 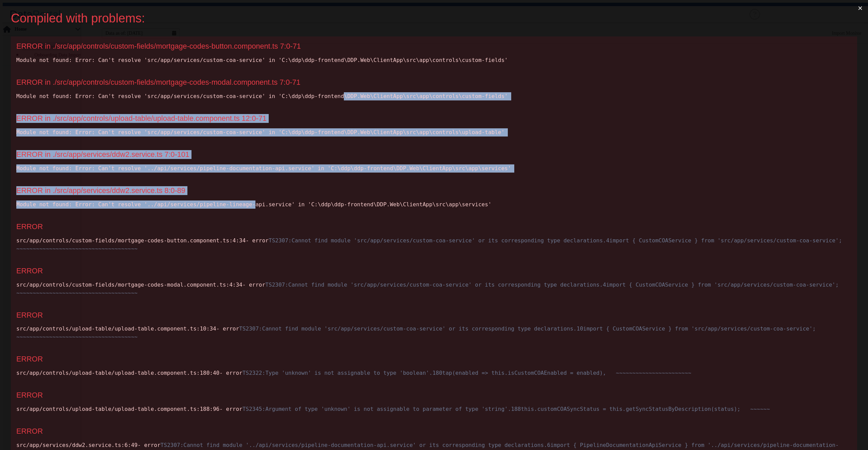 What do you see at coordinates (203, 373) in the screenshot?
I see `span: :180` at bounding box center [203, 373].